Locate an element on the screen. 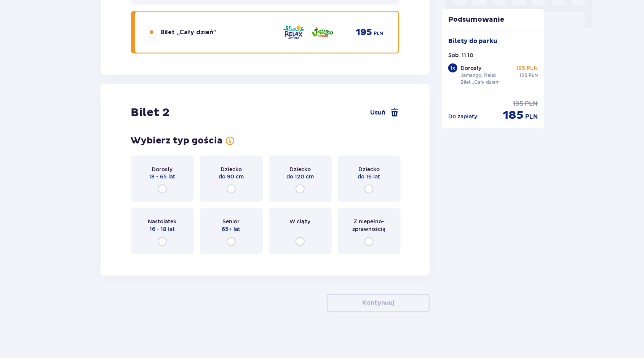 This screenshot has height=358, width=644. span: 18 - 65 lat is located at coordinates (163, 177).